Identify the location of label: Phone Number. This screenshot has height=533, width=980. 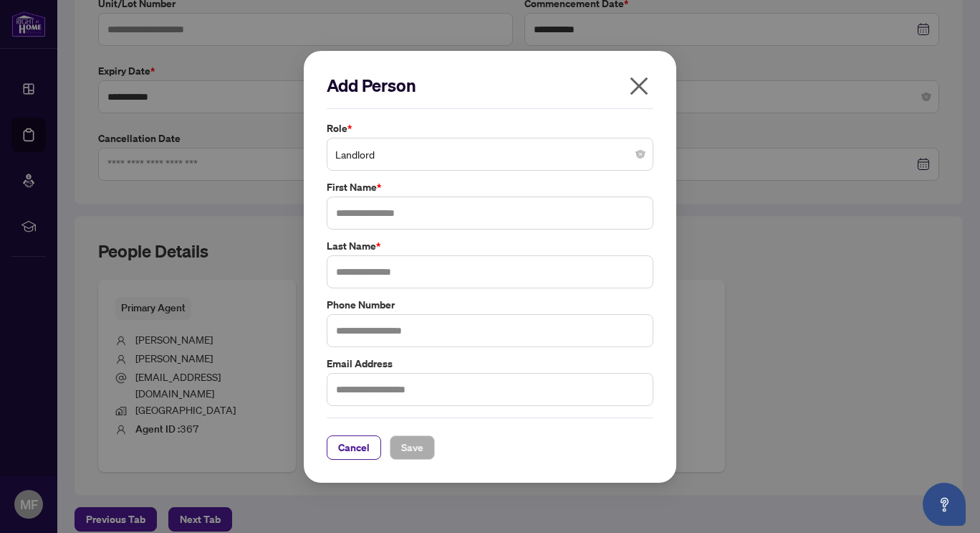
(490, 304).